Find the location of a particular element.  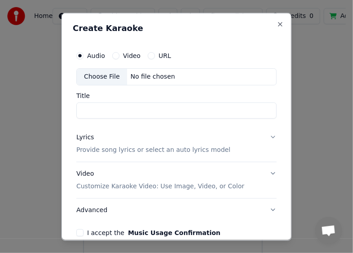

button: Advanced is located at coordinates (176, 209).